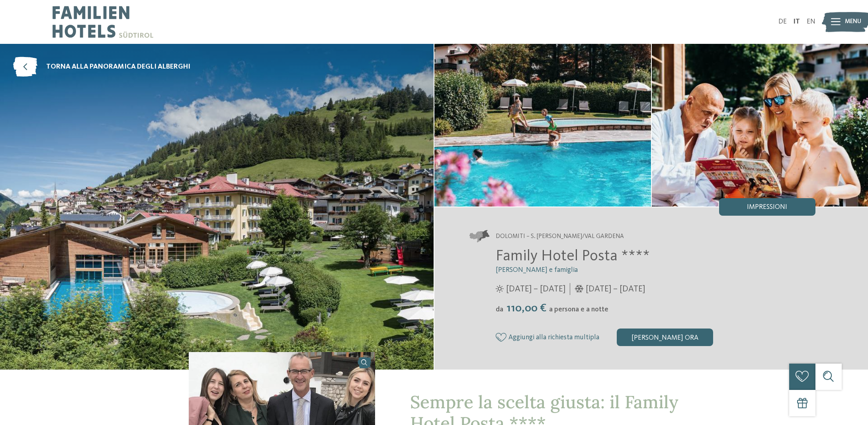 The image size is (868, 425). Describe the element at coordinates (543, 125) in the screenshot. I see `img: Family hotel in Val Gardena: un luogo speciale` at that location.